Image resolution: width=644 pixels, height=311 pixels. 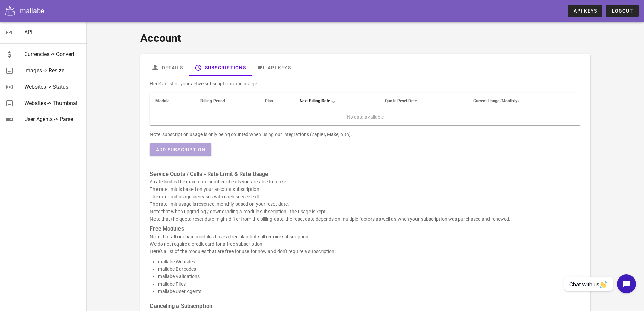 What do you see at coordinates (269, 101) in the screenshot?
I see `span: Plan` at bounding box center [269, 101].